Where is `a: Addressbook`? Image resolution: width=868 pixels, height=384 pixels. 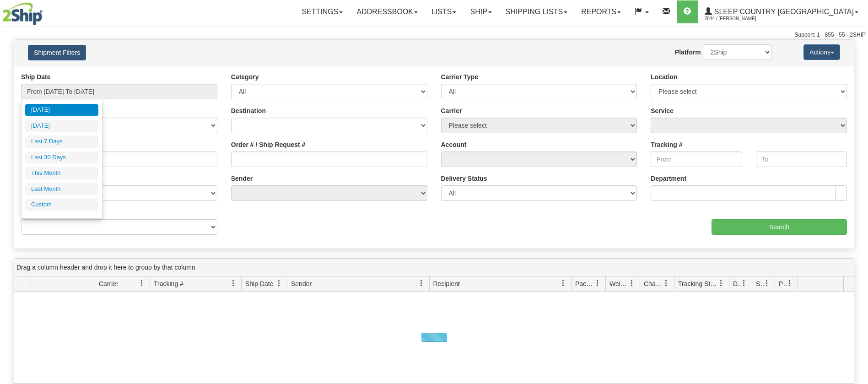 a: Addressbook is located at coordinates (387, 12).